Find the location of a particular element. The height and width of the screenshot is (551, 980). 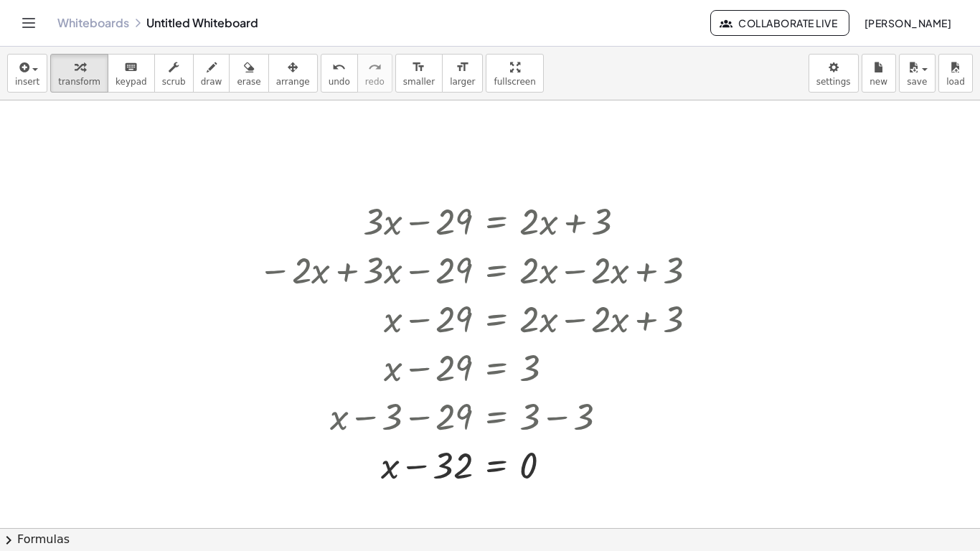

span: scrub is located at coordinates (173, 82).